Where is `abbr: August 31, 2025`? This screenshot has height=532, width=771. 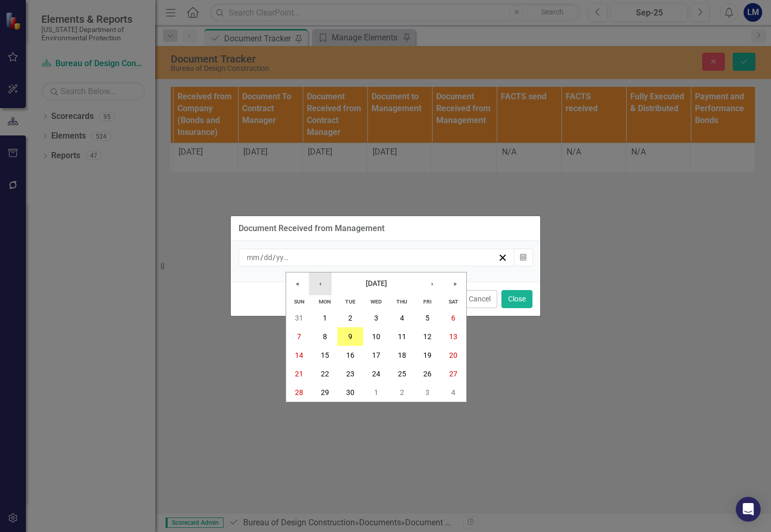 abbr: August 31, 2025 is located at coordinates (299, 318).